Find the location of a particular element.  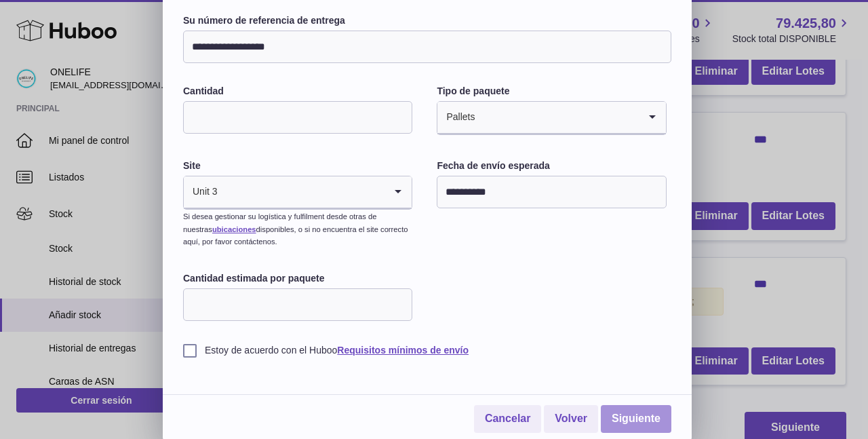

a: Cancelar is located at coordinates (508, 419).